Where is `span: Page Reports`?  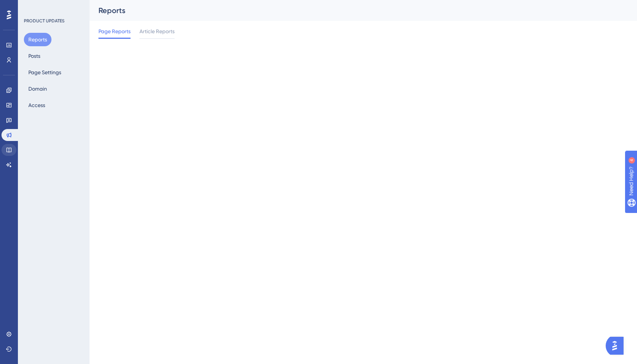
span: Page Reports is located at coordinates (114, 31).